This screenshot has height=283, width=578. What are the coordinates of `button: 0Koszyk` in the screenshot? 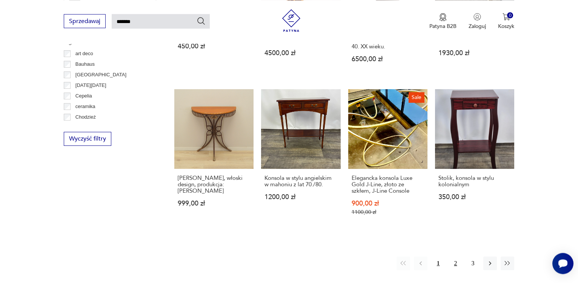 It's located at (506, 21).